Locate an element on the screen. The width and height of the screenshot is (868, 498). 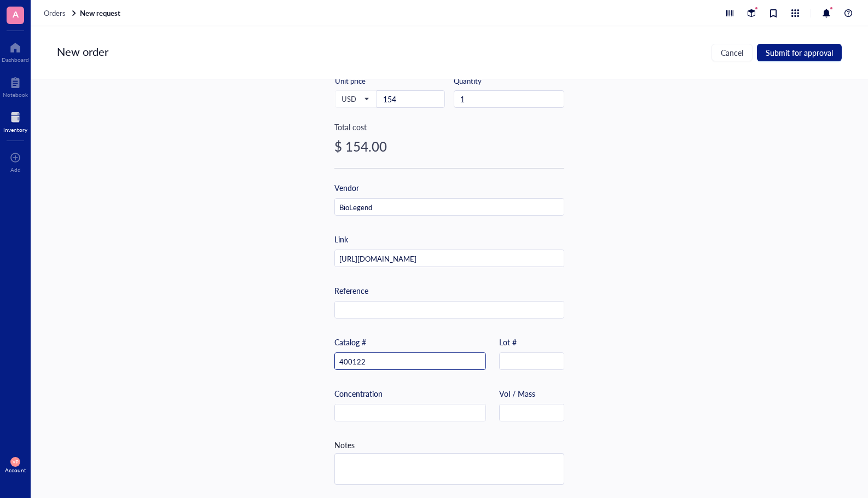
div: Dashboard is located at coordinates (16, 60).